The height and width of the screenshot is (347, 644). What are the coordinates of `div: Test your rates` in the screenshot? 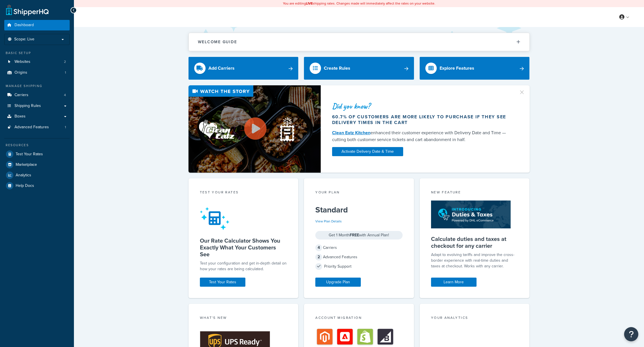 It's located at (244, 193).